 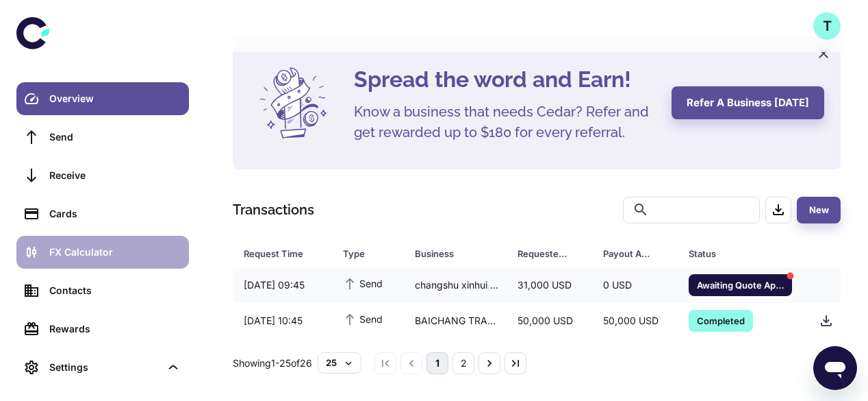 I want to click on button: T, so click(x=827, y=26).